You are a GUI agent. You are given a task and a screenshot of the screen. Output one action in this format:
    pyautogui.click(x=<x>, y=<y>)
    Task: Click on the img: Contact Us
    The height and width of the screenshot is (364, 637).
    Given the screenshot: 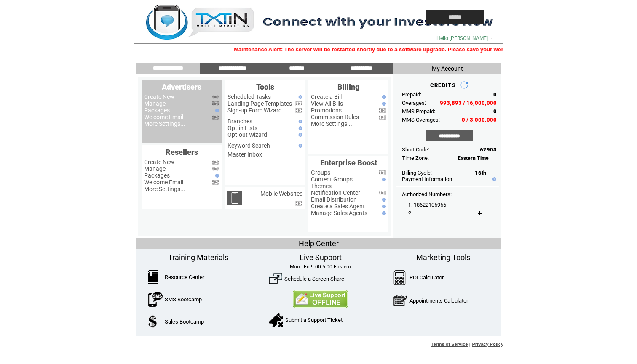 What is the action you would take?
    pyautogui.click(x=320, y=299)
    